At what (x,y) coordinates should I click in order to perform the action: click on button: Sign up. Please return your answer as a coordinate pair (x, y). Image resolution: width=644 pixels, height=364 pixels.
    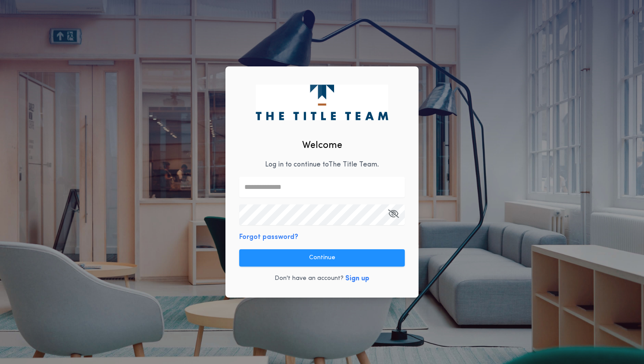
    Looking at the image, I should click on (358, 278).